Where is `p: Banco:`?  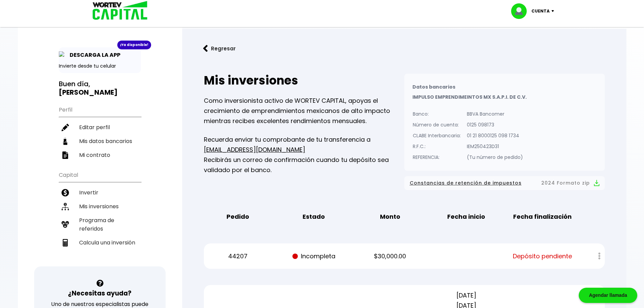
p: Banco: is located at coordinates (437, 114).